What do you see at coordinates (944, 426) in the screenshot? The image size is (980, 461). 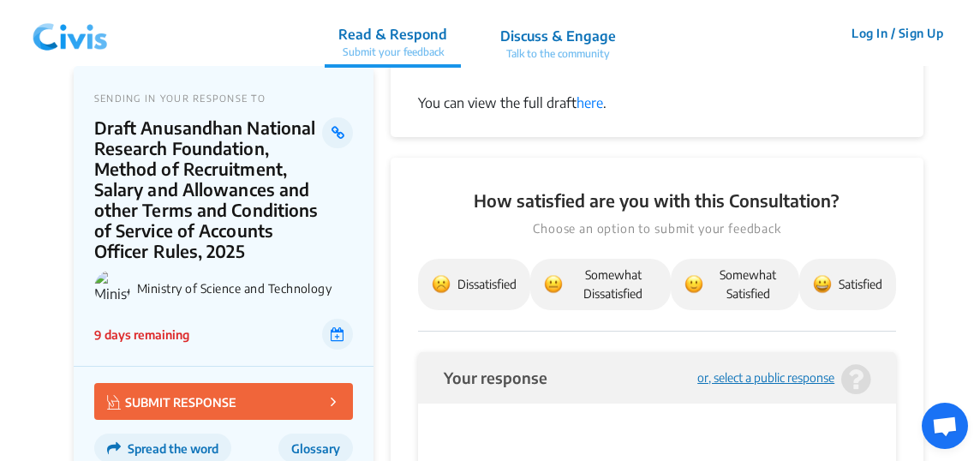 I see `div: Open chat` at bounding box center [944, 426].